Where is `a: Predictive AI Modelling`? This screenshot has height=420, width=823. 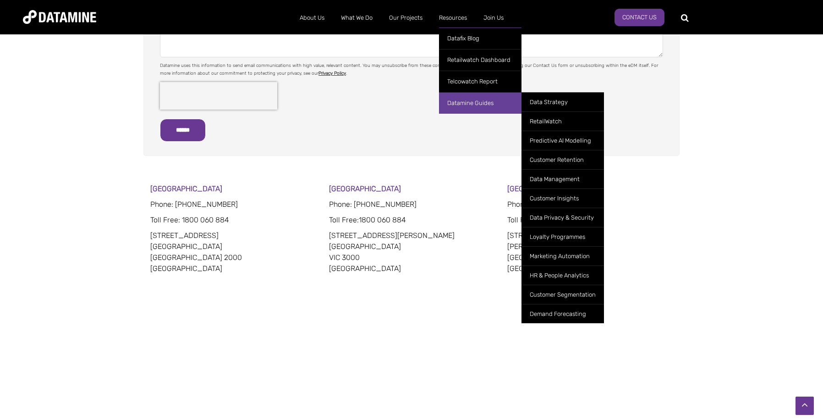 a: Predictive AI Modelling is located at coordinates (563, 140).